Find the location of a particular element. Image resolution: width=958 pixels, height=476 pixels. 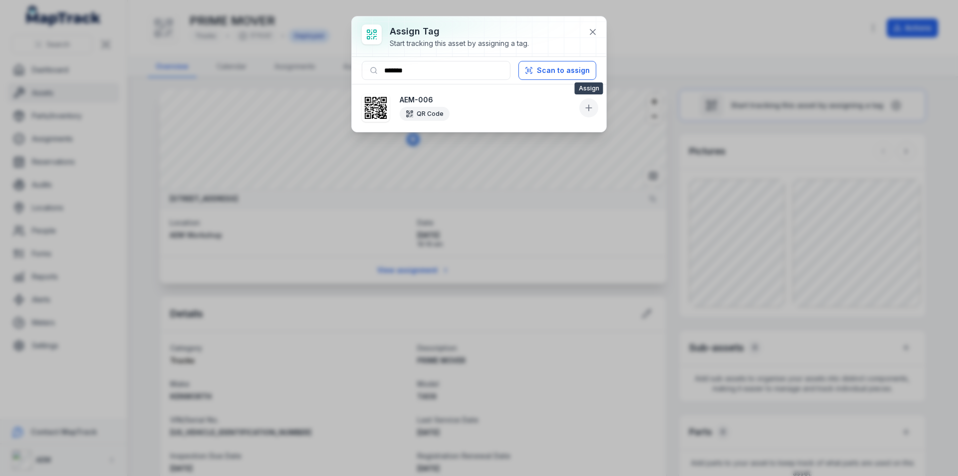

h3: Assign tag is located at coordinates (459, 31).